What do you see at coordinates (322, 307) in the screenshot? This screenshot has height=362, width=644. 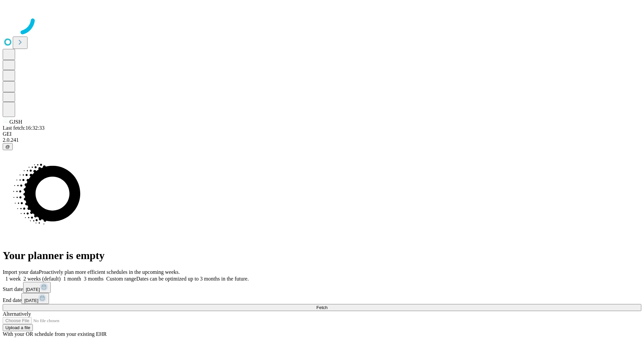 I see `button: Fetch` at bounding box center [322, 307].